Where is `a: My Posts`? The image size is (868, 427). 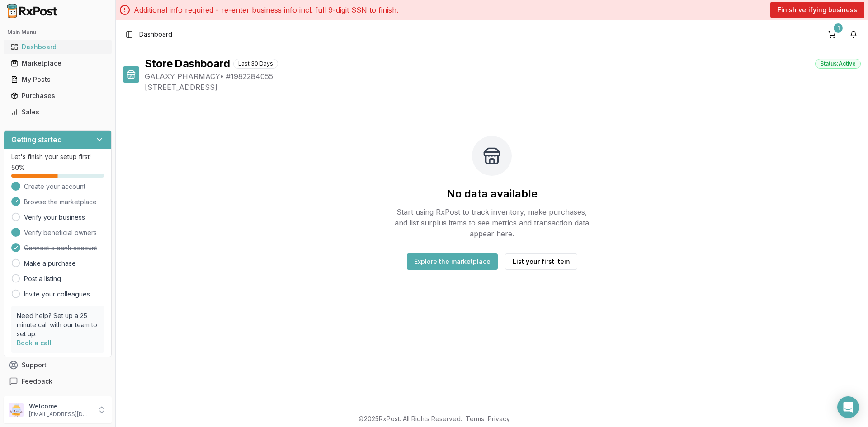 a: My Posts is located at coordinates (57, 79).